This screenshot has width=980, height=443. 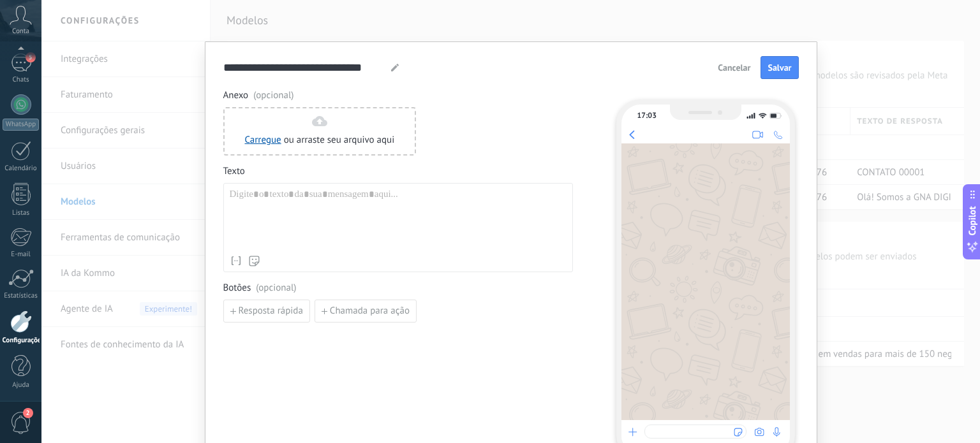 I want to click on div: Configurações, so click(x=21, y=340).